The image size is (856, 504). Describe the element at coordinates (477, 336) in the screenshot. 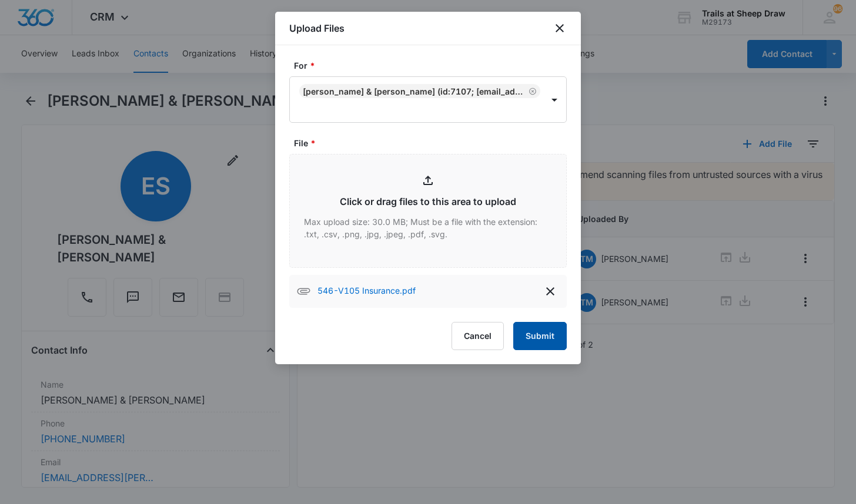

I see `button: Cancel` at that location.